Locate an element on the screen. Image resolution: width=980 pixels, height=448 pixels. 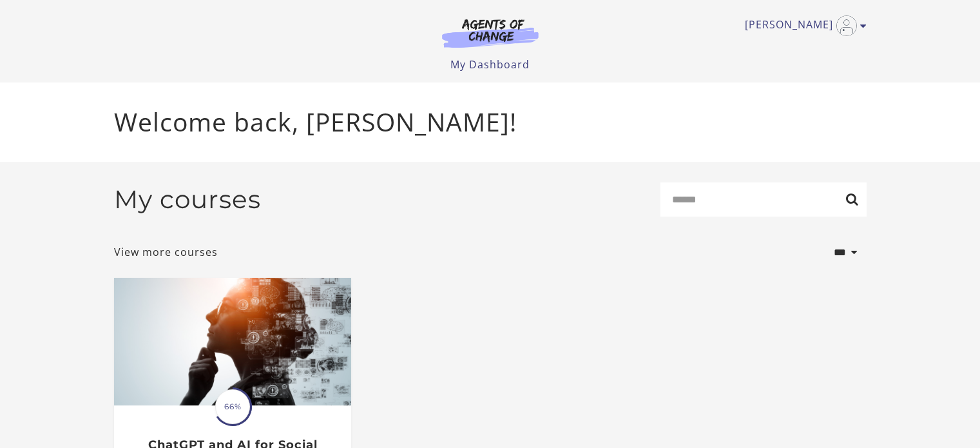
a: My Dashboard is located at coordinates (490, 64).